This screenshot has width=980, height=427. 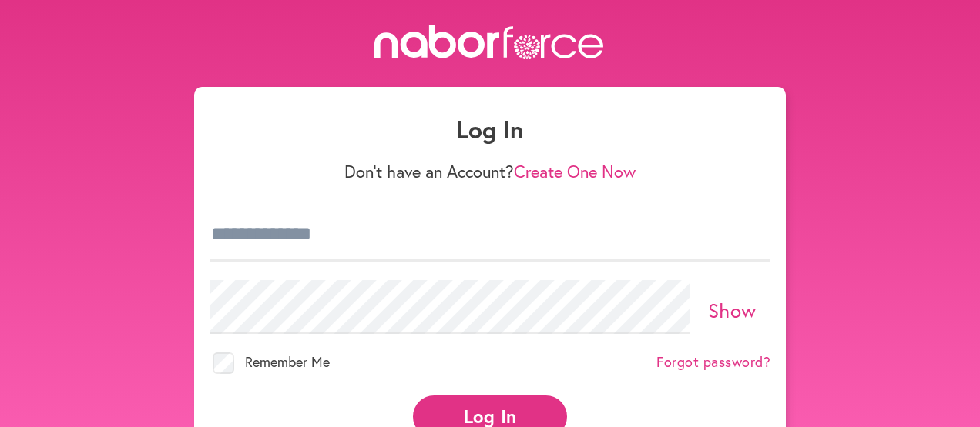 I want to click on a: Show, so click(x=732, y=311).